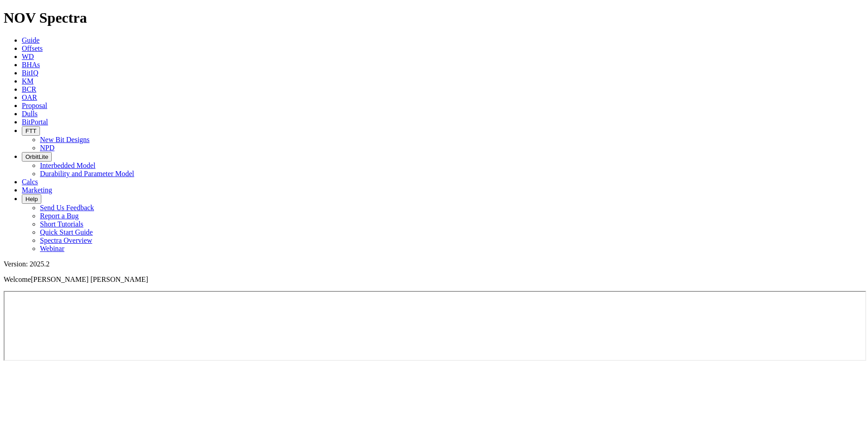  I want to click on span: Offsets, so click(32, 48).